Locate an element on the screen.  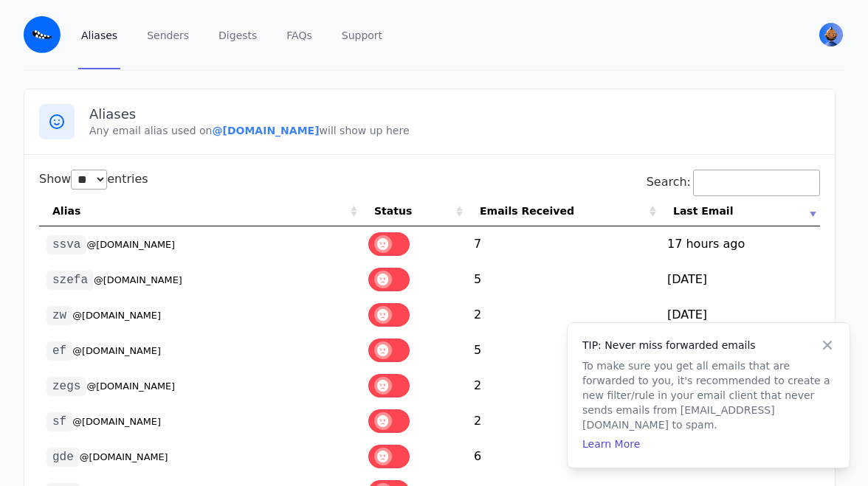
code: szefa is located at coordinates (70, 280).